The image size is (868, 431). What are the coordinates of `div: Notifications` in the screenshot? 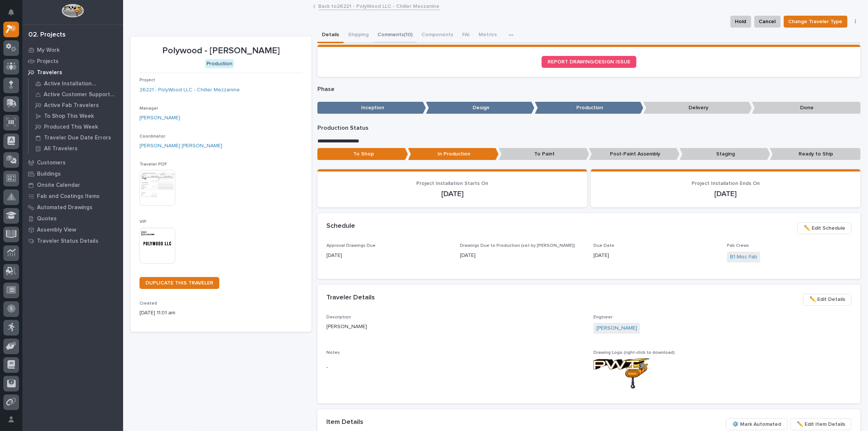 It's located at (14, 15).